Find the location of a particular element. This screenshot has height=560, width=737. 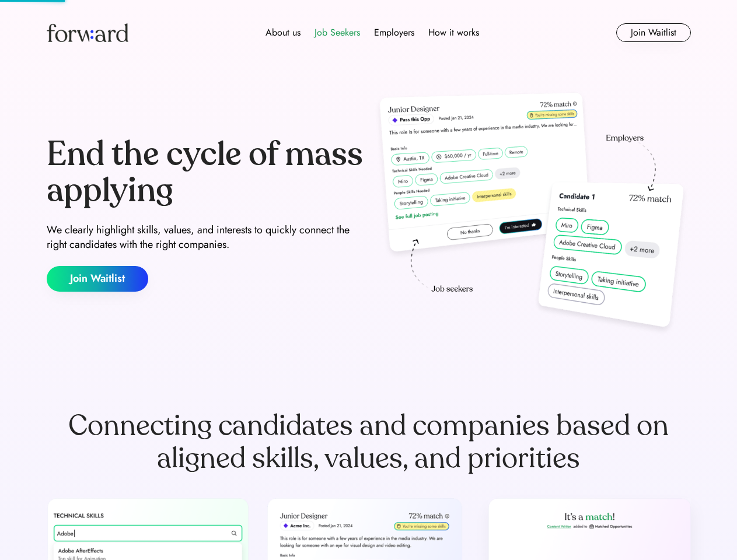

img: hero-image.png is located at coordinates (533, 214).